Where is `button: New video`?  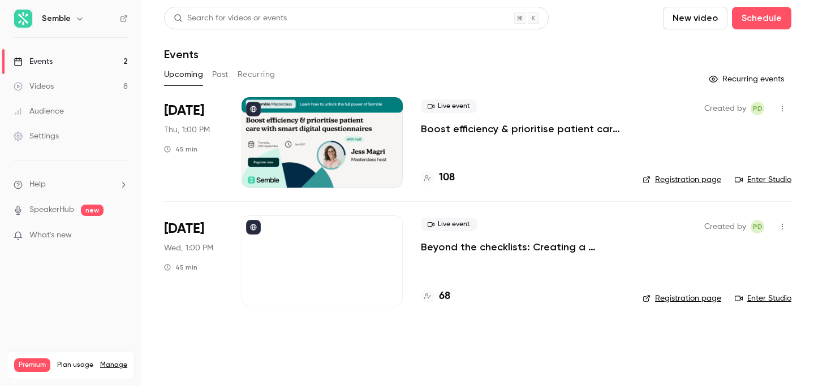 button: New video is located at coordinates (695, 18).